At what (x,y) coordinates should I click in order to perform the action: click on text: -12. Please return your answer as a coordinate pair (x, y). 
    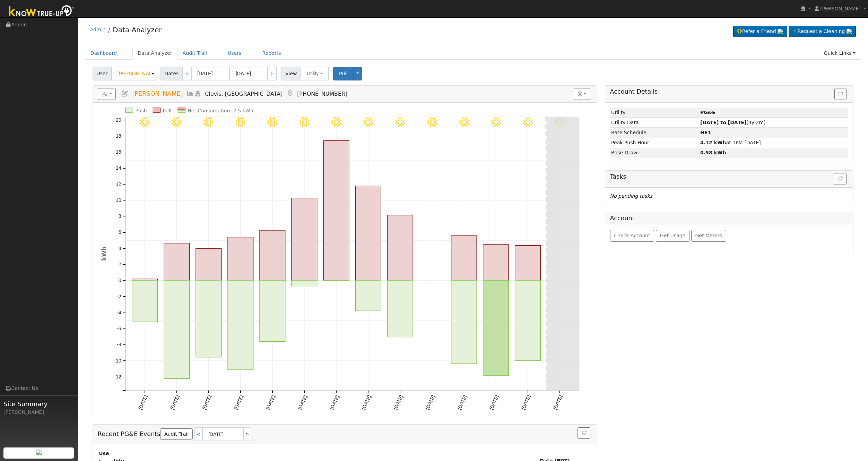
    Looking at the image, I should click on (118, 376).